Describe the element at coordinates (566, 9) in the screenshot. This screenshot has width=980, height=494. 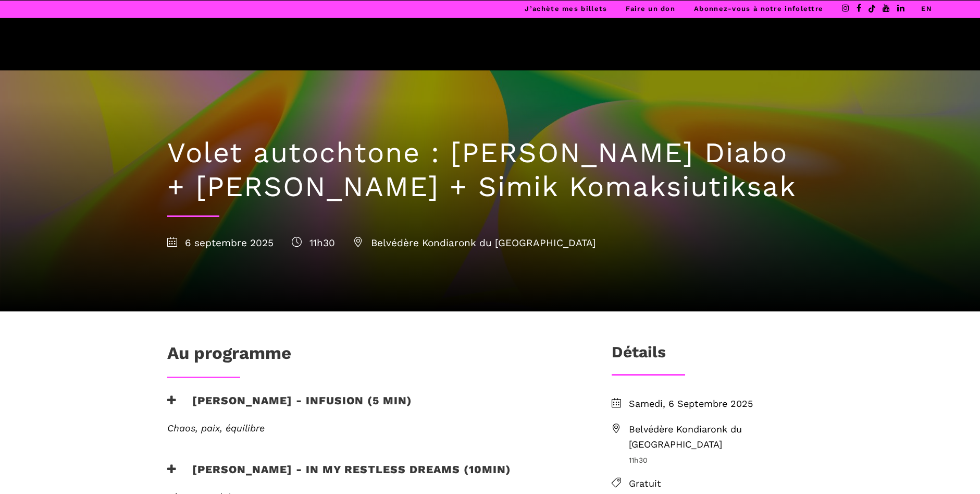
I see `a: J’achète mes billets` at that location.